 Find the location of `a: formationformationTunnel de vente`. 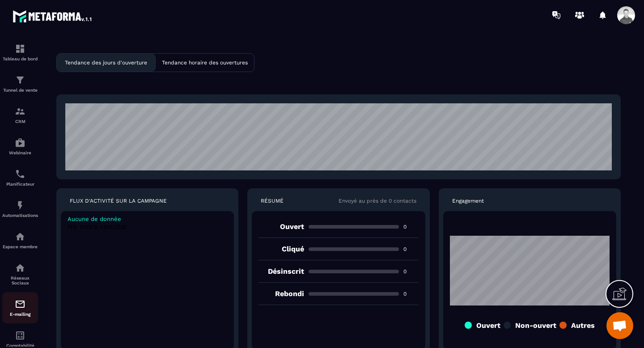

a: formationformationTunnel de vente is located at coordinates (20, 84).